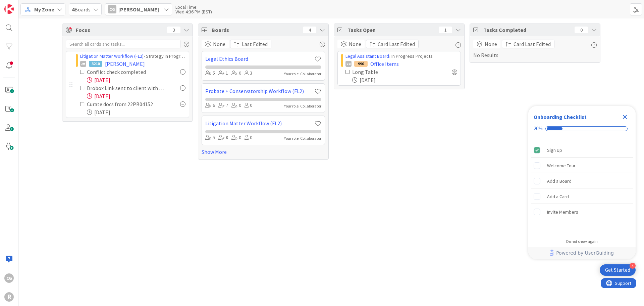  What do you see at coordinates (193, 7) in the screenshot?
I see `div: Local Time:` at bounding box center [193, 7].